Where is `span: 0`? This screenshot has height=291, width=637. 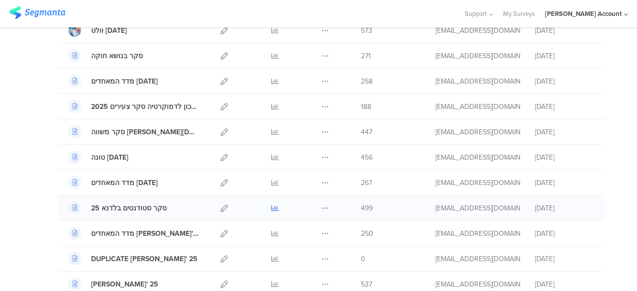
span: 0 is located at coordinates (363, 259).